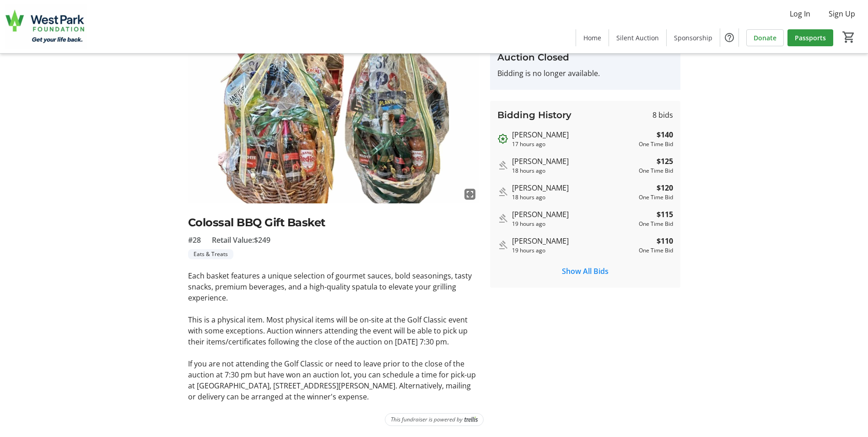 This screenshot has width=868, height=437. What do you see at coordinates (194, 240) in the screenshot?
I see `span: #28` at bounding box center [194, 240].